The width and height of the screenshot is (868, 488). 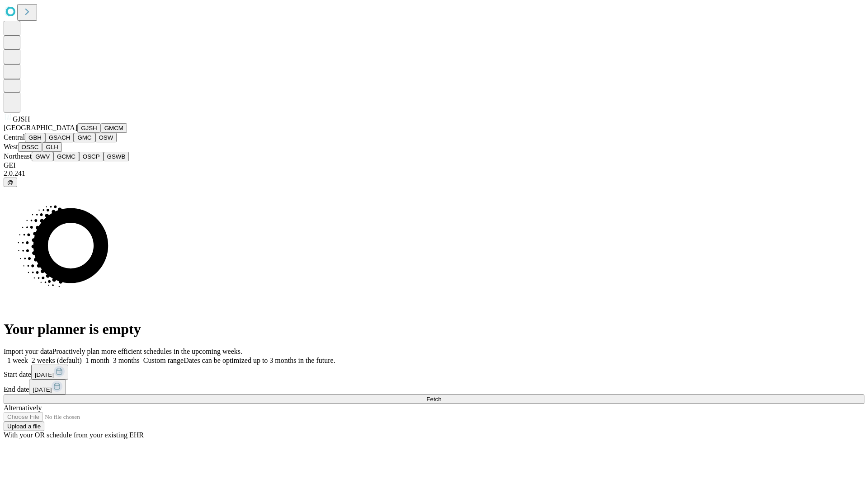 What do you see at coordinates (59, 138) in the screenshot?
I see `button: GSACH` at bounding box center [59, 138].